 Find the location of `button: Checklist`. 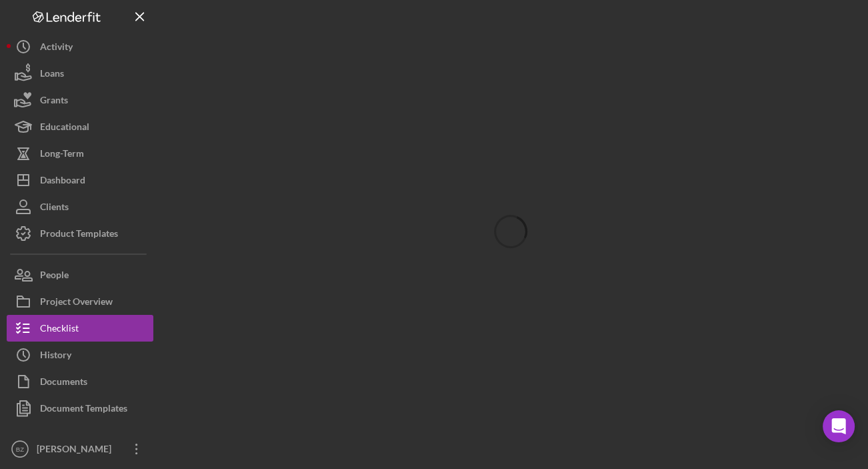

button: Checklist is located at coordinates (80, 328).